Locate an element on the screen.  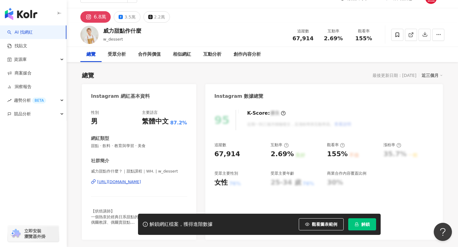
div: Instagram 網紅基本資料 is located at coordinates (120, 96).